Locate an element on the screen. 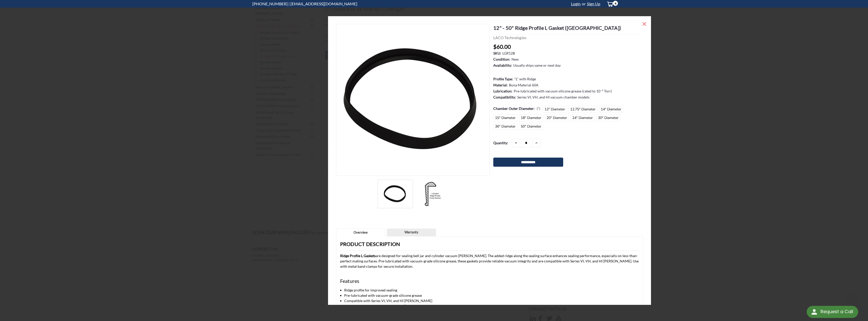  h3: Product Description is located at coordinates (489, 246).